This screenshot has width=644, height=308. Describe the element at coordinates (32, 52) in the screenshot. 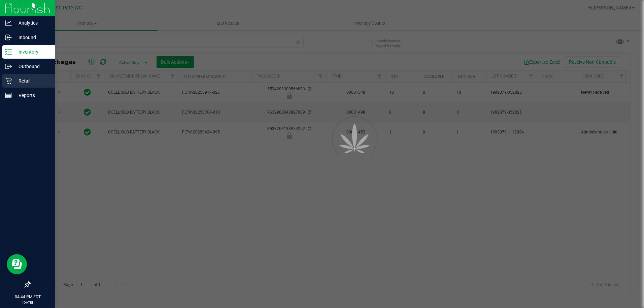

I see `p: Inventory` at that location.